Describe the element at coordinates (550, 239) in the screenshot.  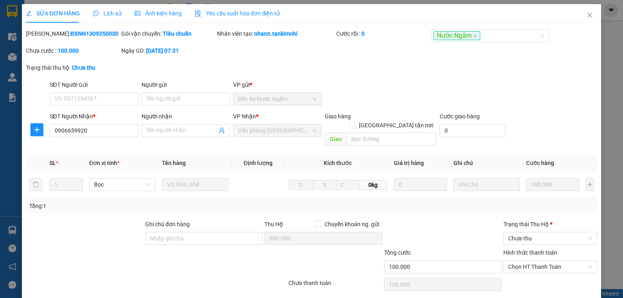
I see `span: Chưa thu` at that location.